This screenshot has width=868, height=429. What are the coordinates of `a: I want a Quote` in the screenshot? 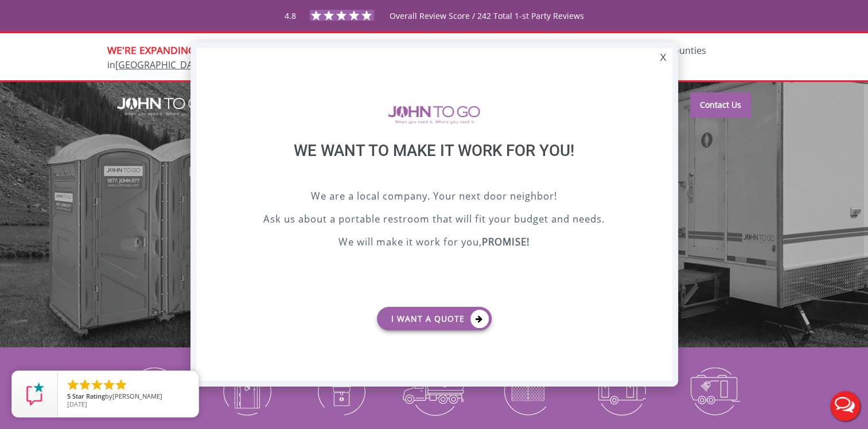 It's located at (434, 319).